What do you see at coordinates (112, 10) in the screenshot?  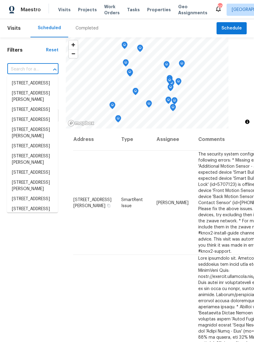 I see `span: Work Orders` at bounding box center [112, 10].